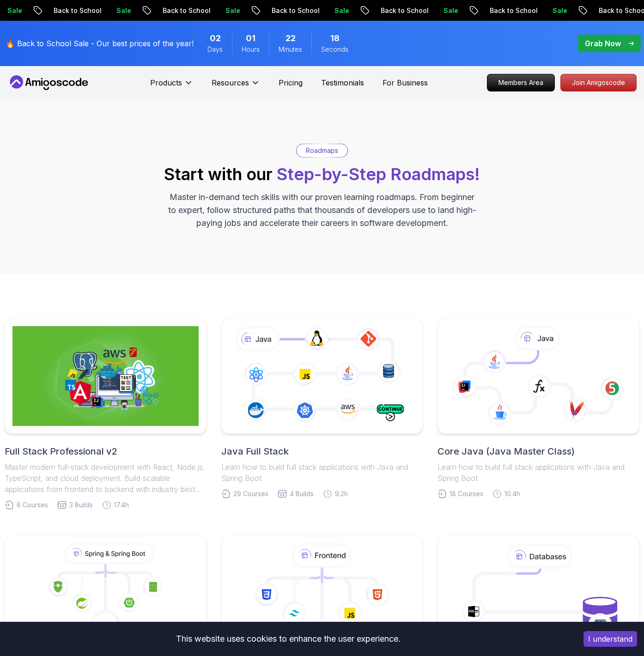 Image resolution: width=644 pixels, height=656 pixels. I want to click on a: Full Stack Professional v2Full Stack Professional v2Master modern full-stack development with Rea..., so click(105, 414).